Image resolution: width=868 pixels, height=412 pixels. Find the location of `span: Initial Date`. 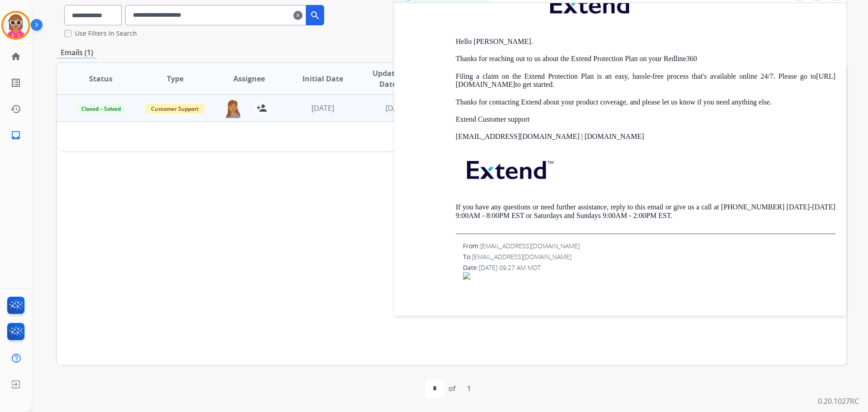

span: Initial Date is located at coordinates (323, 79).